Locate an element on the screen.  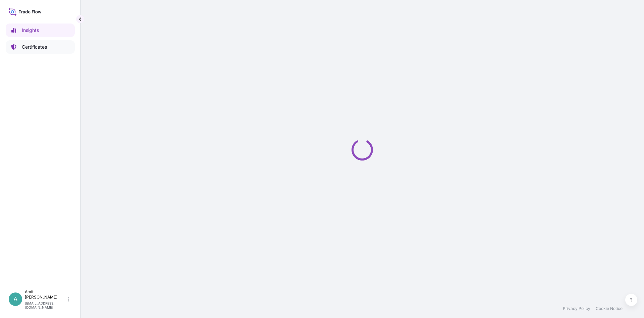
p: Cookie Notice is located at coordinates (609, 309).